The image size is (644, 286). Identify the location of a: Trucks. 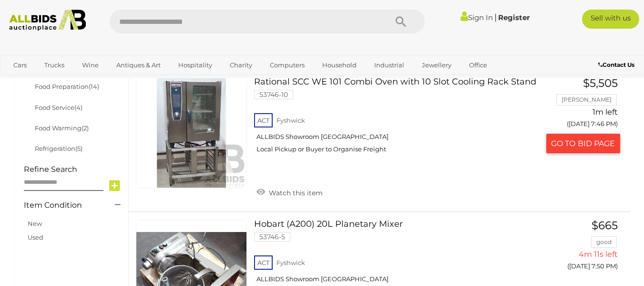
(54, 65).